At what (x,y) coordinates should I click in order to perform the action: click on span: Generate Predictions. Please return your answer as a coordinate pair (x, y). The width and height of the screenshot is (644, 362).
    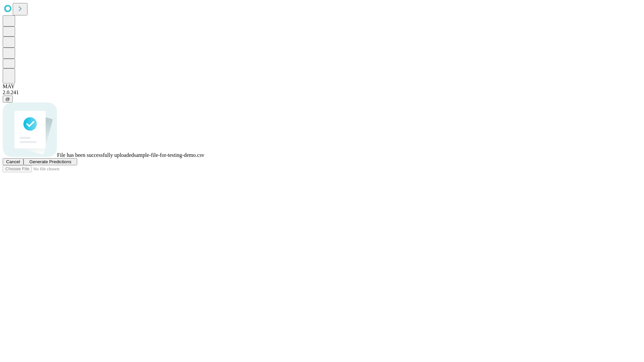
    Looking at the image, I should click on (50, 162).